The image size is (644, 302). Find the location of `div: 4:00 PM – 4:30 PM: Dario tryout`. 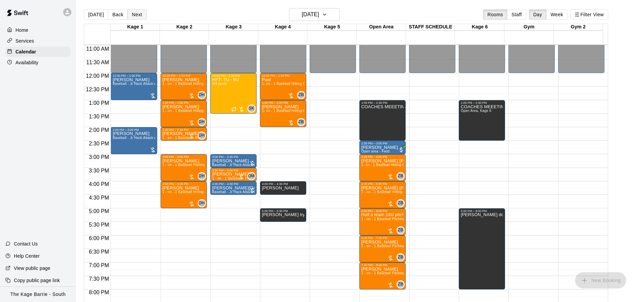

div: 4:00 PM – 4:30 PM: Dario tryout is located at coordinates (283, 188).